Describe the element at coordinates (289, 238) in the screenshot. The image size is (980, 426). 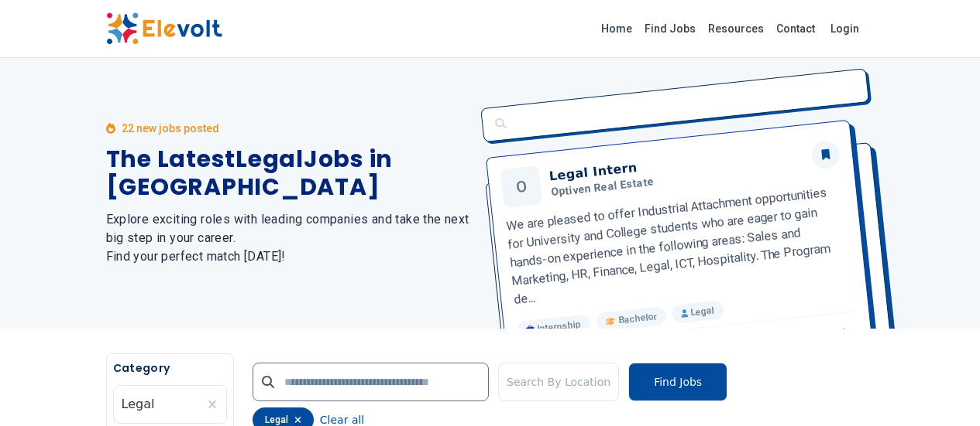
I see `h2: Explore exciting roles with leading companies and take the next big step in your career. Find you...` at that location.